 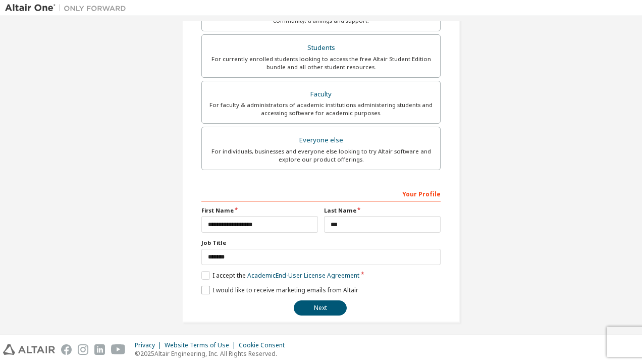 What do you see at coordinates (118, 349) in the screenshot?
I see `img: youtube.svg` at bounding box center [118, 349].